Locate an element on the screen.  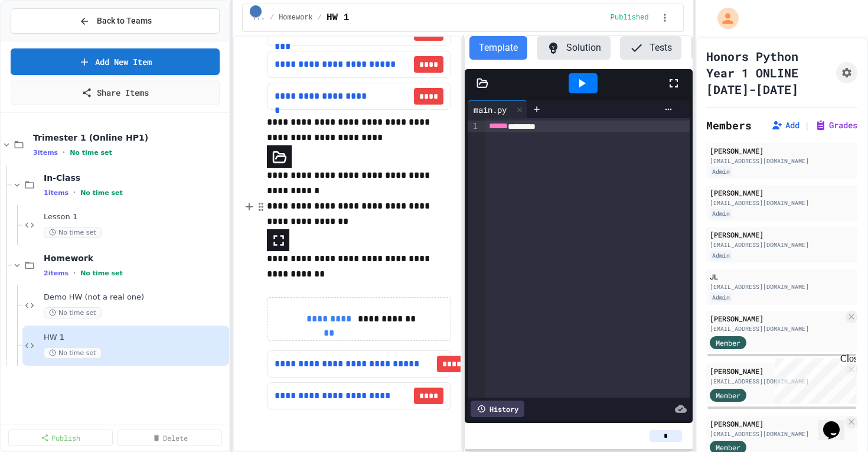
button: Solution is located at coordinates (574, 48).